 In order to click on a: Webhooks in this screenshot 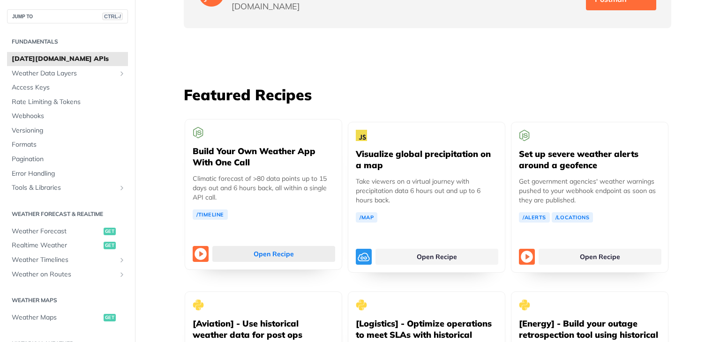, I will do `click(68, 116)`.